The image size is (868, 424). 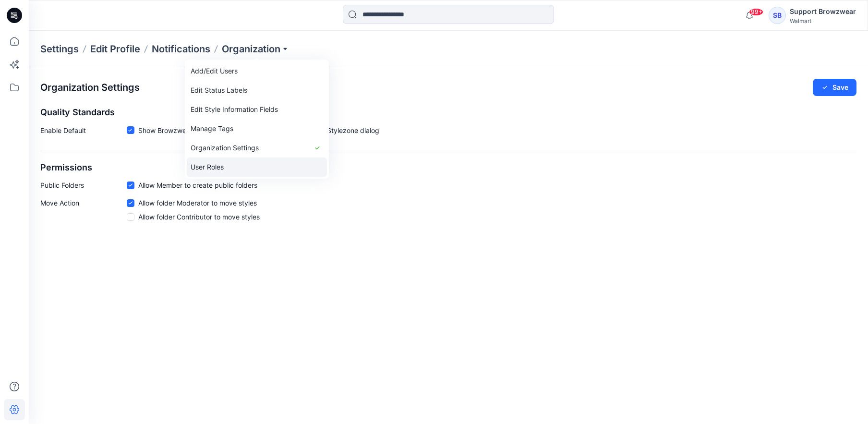 What do you see at coordinates (257, 167) in the screenshot?
I see `a: User Roles` at bounding box center [257, 167].